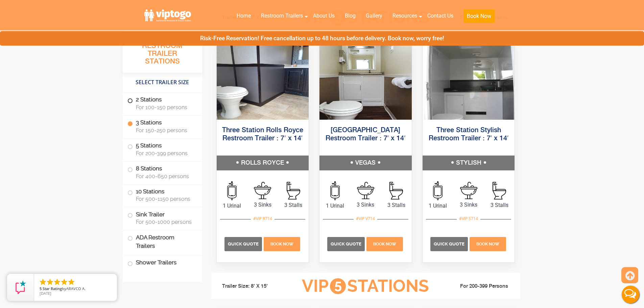 This screenshot has width=644, height=308. Describe the element at coordinates (162, 52) in the screenshot. I see `h3: All Portable Restroom Trailer Stations` at that location.